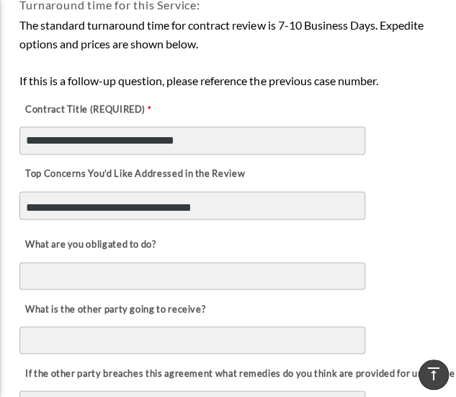  What do you see at coordinates (92, 245) in the screenshot?
I see `label: What are you obligated to do?` at bounding box center [92, 245].